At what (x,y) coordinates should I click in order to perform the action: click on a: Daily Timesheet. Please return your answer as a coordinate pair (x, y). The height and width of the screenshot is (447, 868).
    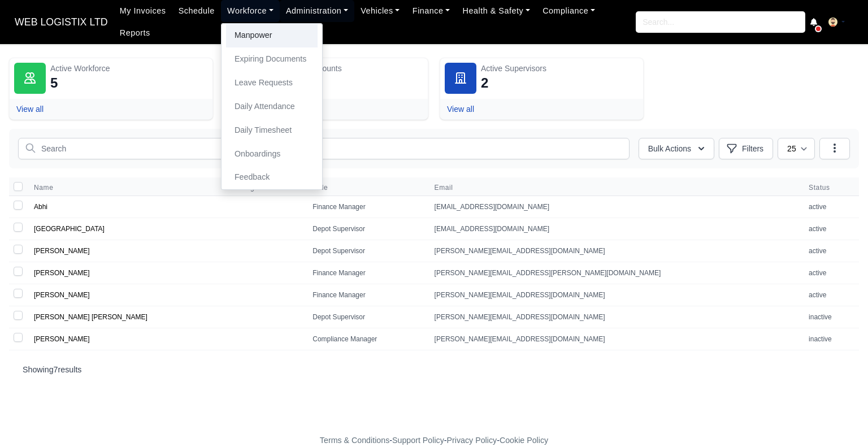
    Looking at the image, I should click on (272, 131).